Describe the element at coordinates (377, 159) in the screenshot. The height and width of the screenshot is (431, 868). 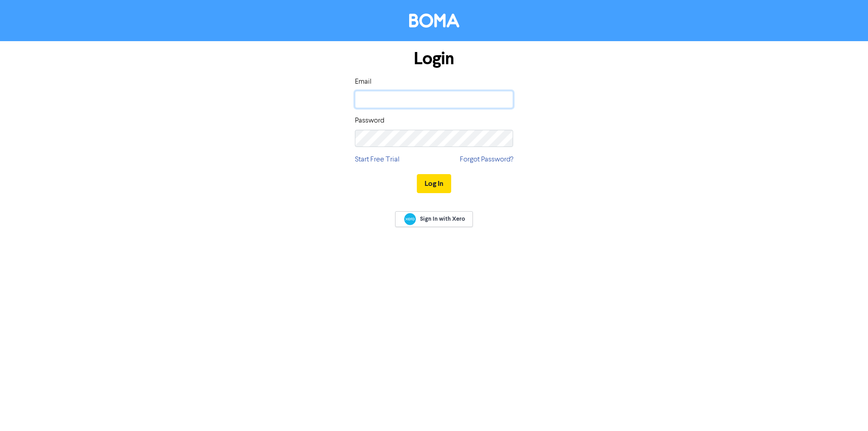
I see `a: Start Free Trial` at that location.